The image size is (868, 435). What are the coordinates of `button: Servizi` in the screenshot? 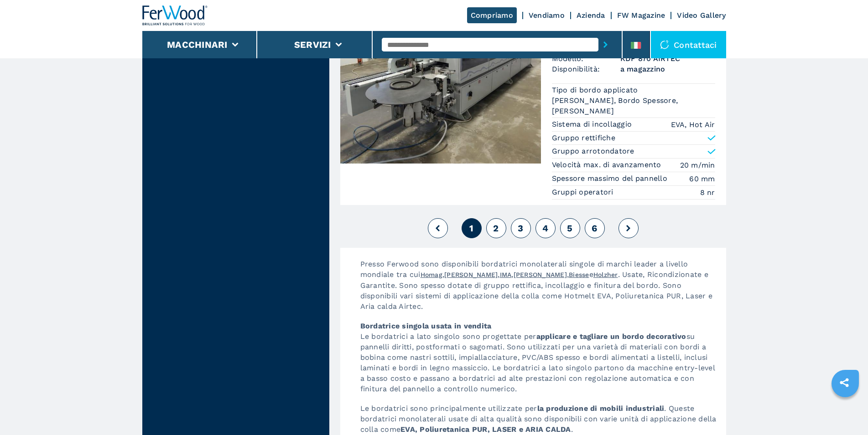 It's located at (312, 45).